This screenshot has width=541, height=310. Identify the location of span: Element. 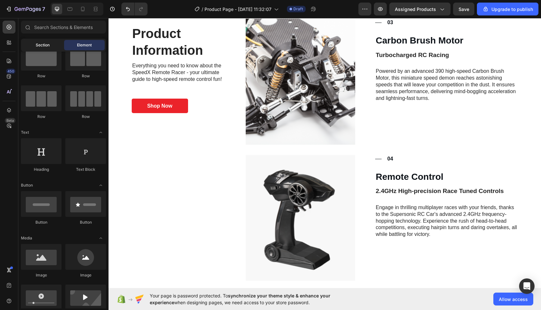
(84, 45).